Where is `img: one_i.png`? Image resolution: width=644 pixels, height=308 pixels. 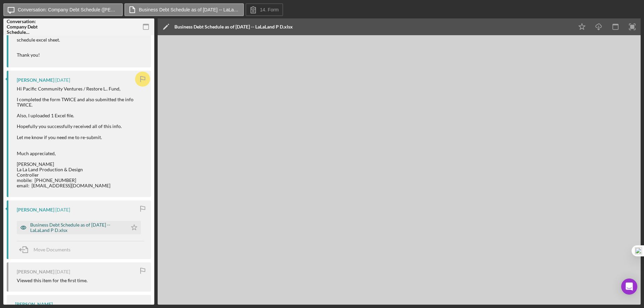 img: one_i.png is located at coordinates (639, 251).